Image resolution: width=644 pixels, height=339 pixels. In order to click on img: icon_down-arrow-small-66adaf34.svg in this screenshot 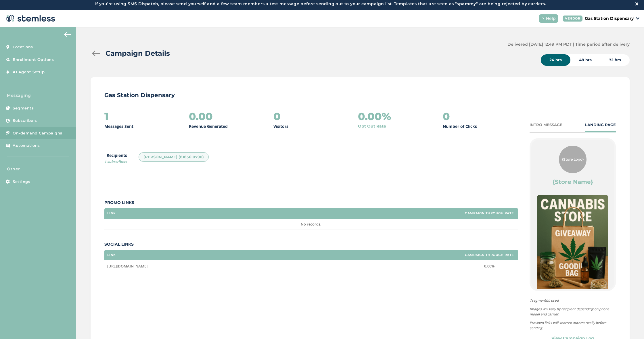, I will do `click(638, 19)`.